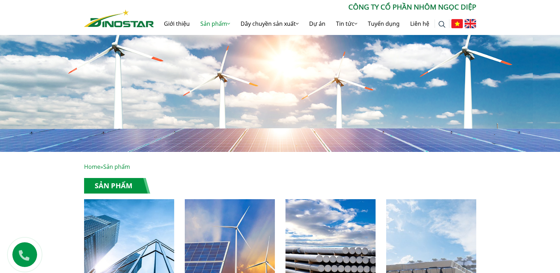 The height and width of the screenshot is (273, 560). What do you see at coordinates (117, 186) in the screenshot?
I see `h1: Sản phẩm` at bounding box center [117, 186].